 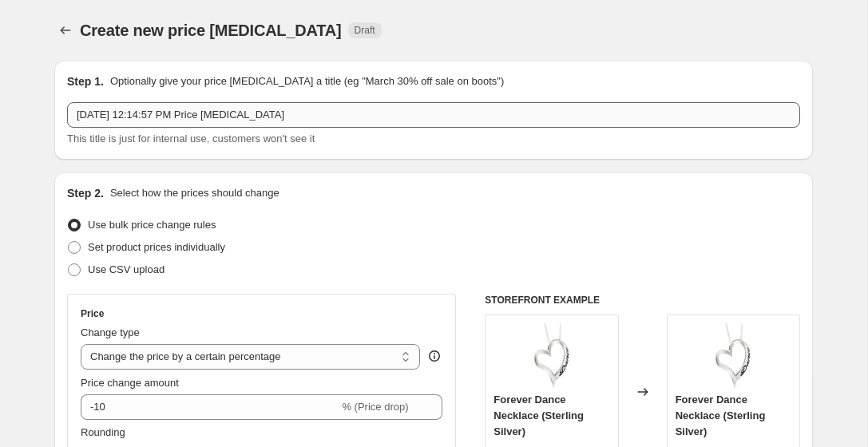 What do you see at coordinates (209, 407) in the screenshot?
I see `input: -15` at bounding box center [209, 407].